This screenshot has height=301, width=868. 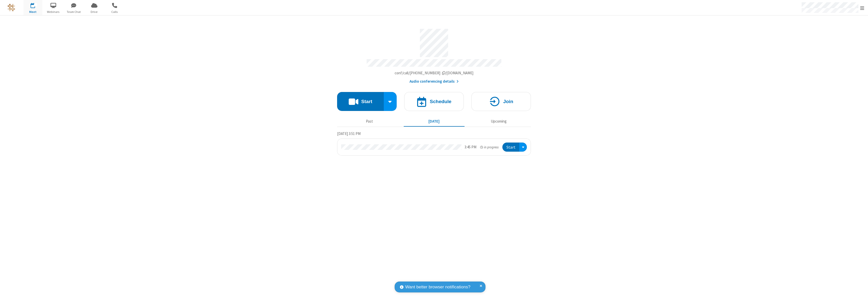 What do you see at coordinates (367, 102) in the screenshot?
I see `h4: Start` at bounding box center [367, 102].